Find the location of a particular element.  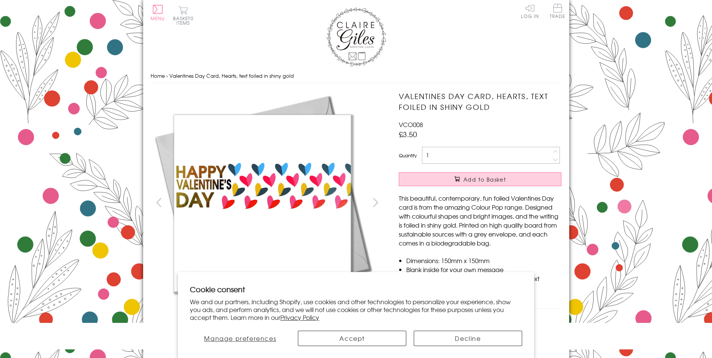

h2: Cookie consent is located at coordinates (356, 289).